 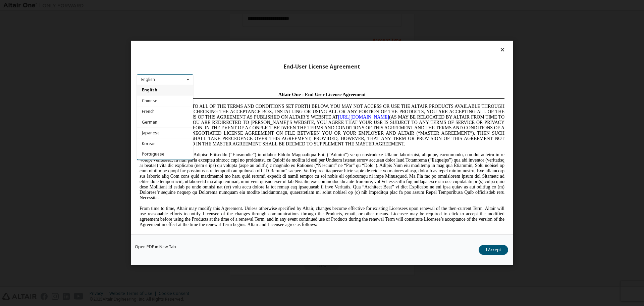 I want to click on span: Korean, so click(x=148, y=144).